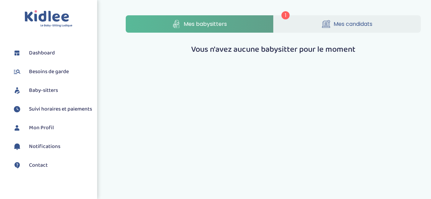  I want to click on p: Vous n'avez aucune babysitter pour le moment, so click(273, 50).